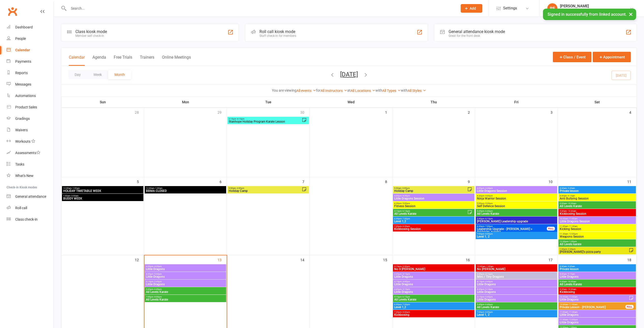 The image size is (644, 328). What do you see at coordinates (284, 90) in the screenshot?
I see `strong: You are viewing` at bounding box center [284, 90].